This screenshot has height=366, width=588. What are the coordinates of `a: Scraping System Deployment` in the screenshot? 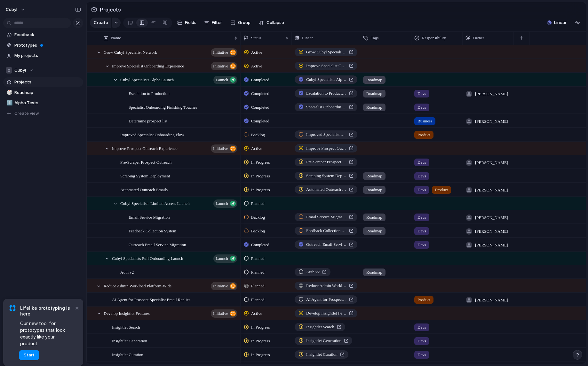 It's located at (326, 176).